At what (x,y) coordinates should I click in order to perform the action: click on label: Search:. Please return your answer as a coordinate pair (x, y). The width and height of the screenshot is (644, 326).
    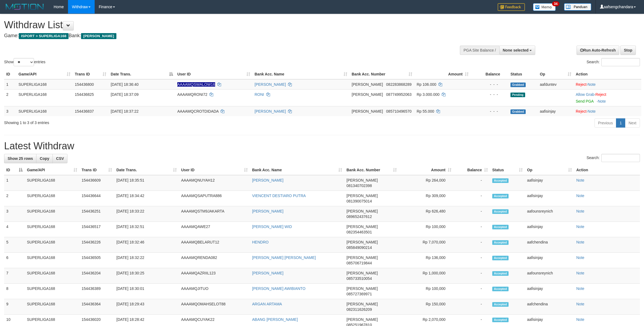
    Looking at the image, I should click on (613, 158).